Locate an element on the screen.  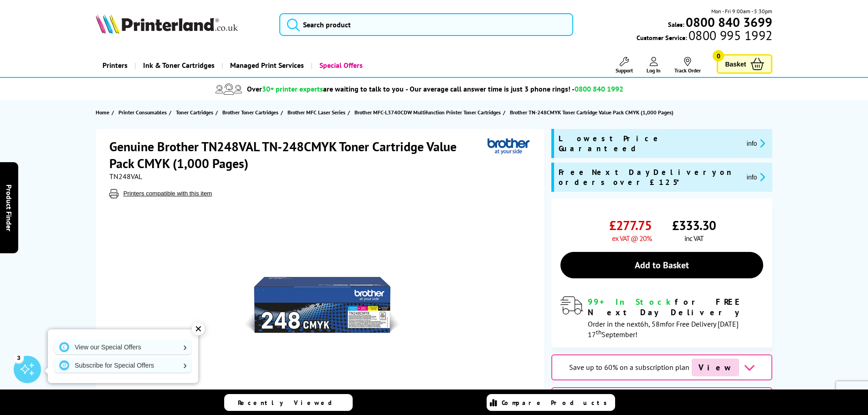
span: Customer Service: is located at coordinates (705, 36).